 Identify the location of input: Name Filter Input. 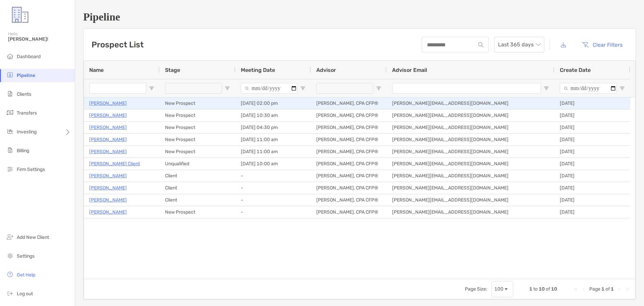
(118, 88).